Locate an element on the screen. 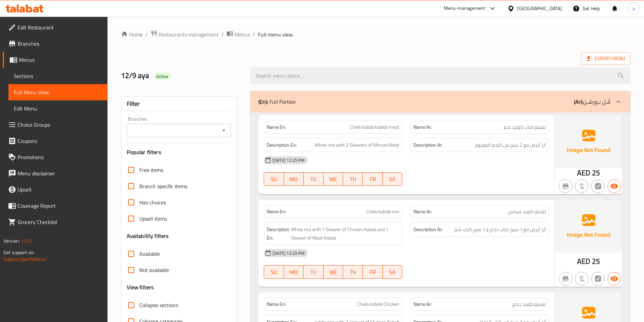 The image size is (644, 322). a: Sections is located at coordinates (58, 76).